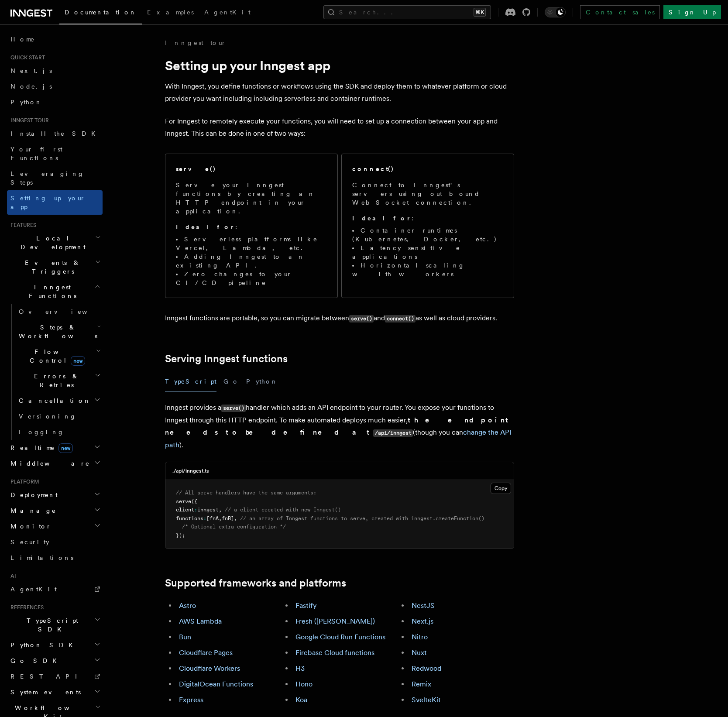 The width and height of the screenshot is (728, 717). I want to click on span: // a client created with new Inngest(), so click(283, 510).